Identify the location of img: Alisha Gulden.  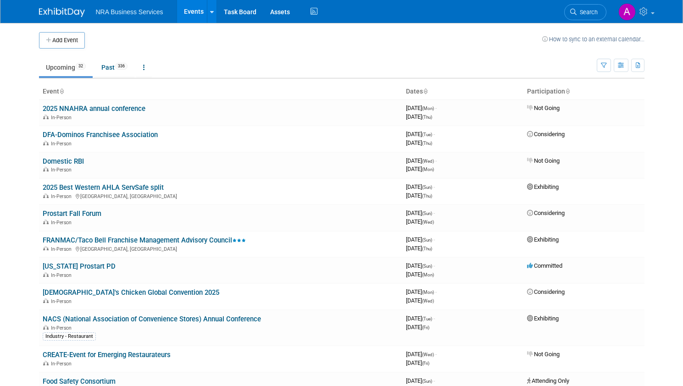
(627, 12).